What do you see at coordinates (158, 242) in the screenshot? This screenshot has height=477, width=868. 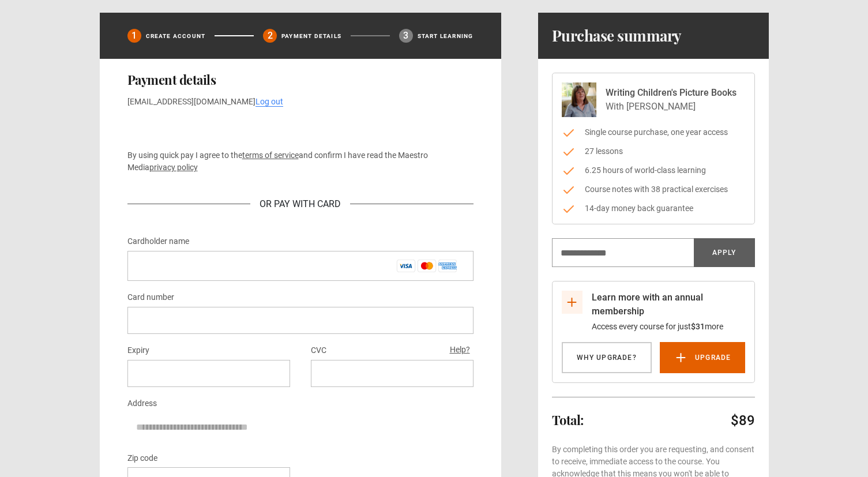 I see `label: Cardholder name` at bounding box center [158, 242].